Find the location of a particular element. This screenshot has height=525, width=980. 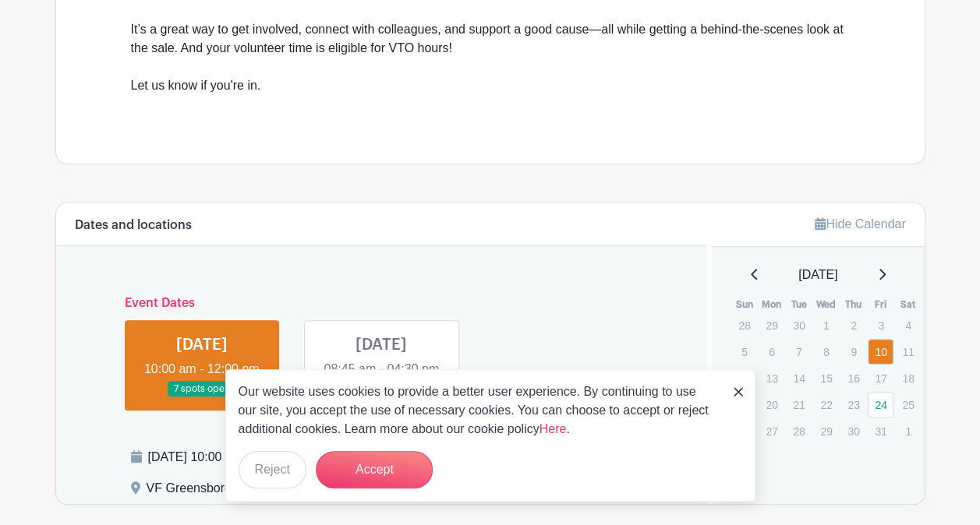

p: 5 is located at coordinates (744, 351).